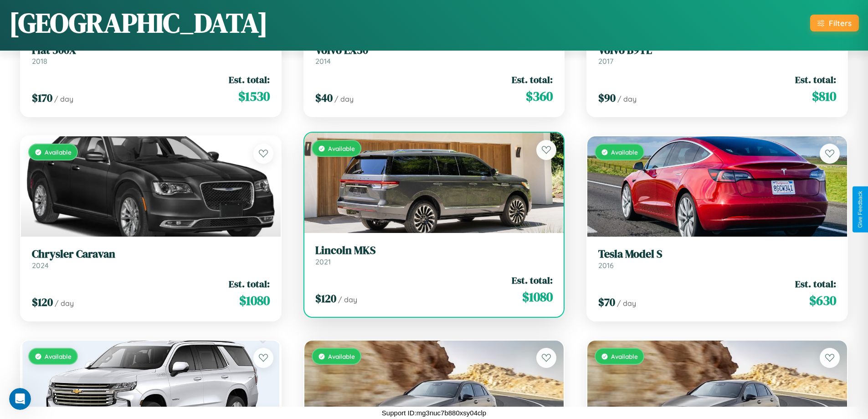  What do you see at coordinates (434, 250) in the screenshot?
I see `h3: Lincoln MKS` at bounding box center [434, 250].